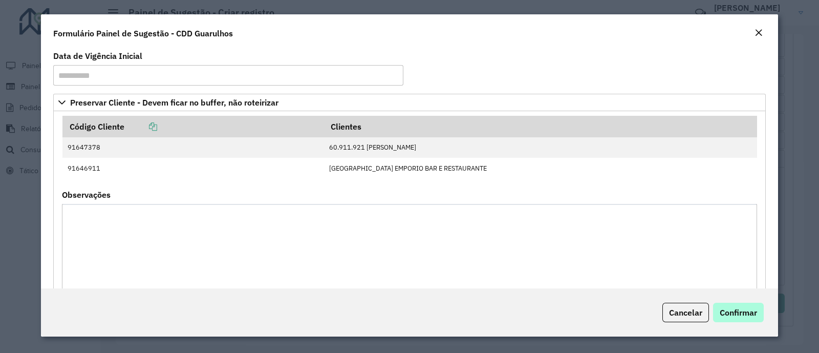  Describe the element at coordinates (193, 147) in the screenshot. I see `td: 91647378` at that location.